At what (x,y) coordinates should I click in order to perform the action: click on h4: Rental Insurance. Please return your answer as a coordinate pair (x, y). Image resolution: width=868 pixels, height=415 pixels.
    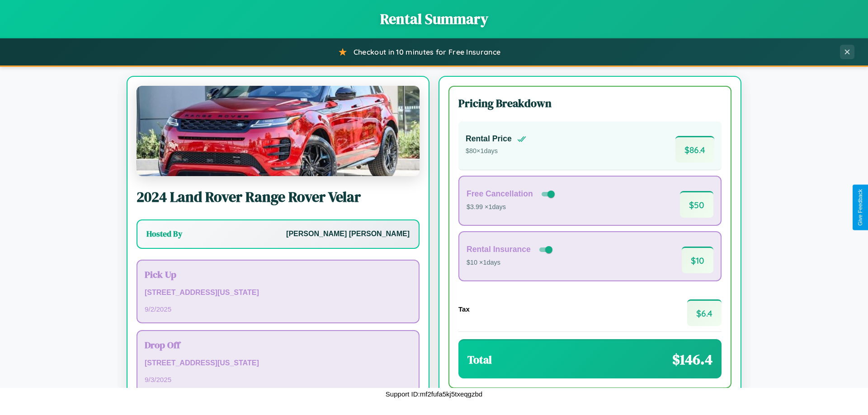
    Looking at the image, I should click on (499, 249).